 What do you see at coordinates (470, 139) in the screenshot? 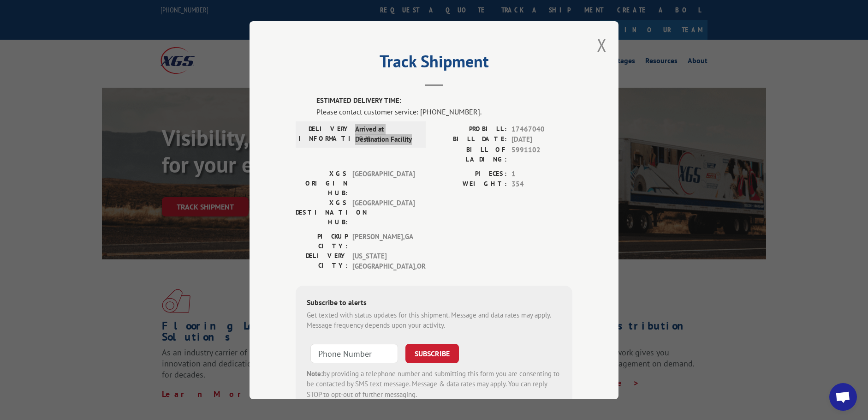
I see `label: BILL DATE:` at bounding box center [470, 139].